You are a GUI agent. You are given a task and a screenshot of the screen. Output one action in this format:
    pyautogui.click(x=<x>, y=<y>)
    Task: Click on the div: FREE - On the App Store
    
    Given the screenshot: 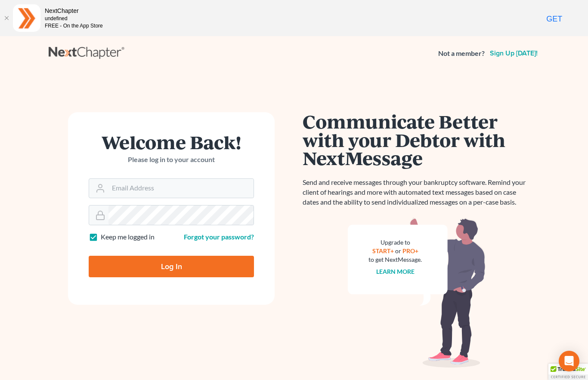 What is the action you would take?
    pyautogui.click(x=73, y=26)
    